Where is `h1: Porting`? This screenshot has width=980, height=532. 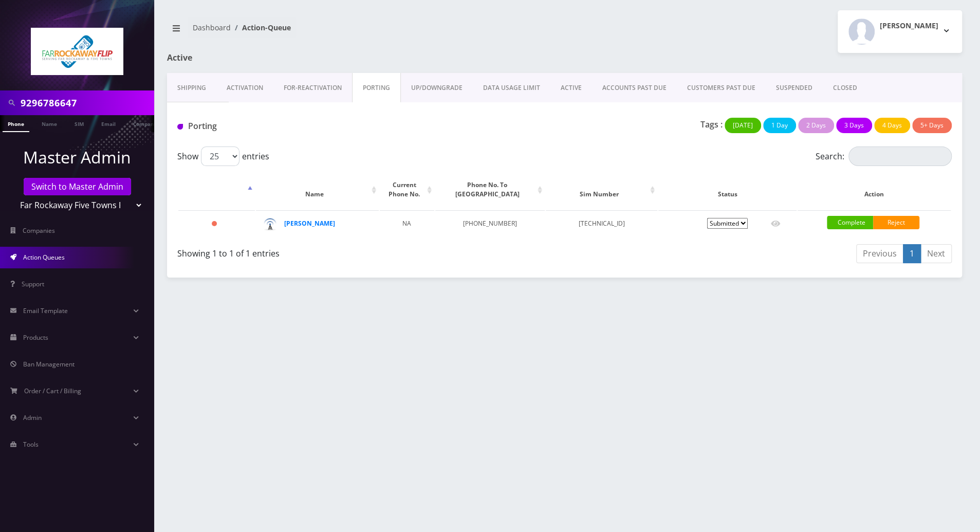 h1: Porting is located at coordinates (301, 126).